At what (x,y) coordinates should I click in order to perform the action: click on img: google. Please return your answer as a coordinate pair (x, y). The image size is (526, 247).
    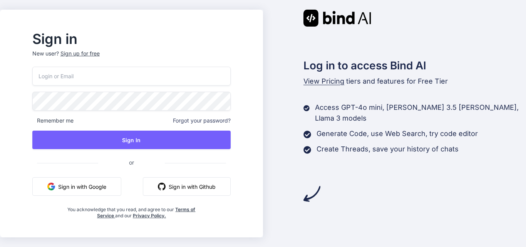
    Looking at the image, I should click on (51, 186).